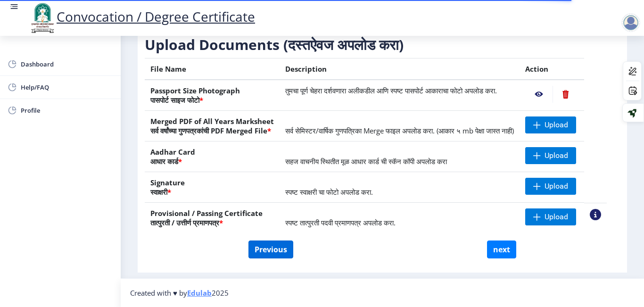 The image size is (644, 307). What do you see at coordinates (539, 95) in the screenshot?
I see `nb-action: View File` at bounding box center [539, 95].